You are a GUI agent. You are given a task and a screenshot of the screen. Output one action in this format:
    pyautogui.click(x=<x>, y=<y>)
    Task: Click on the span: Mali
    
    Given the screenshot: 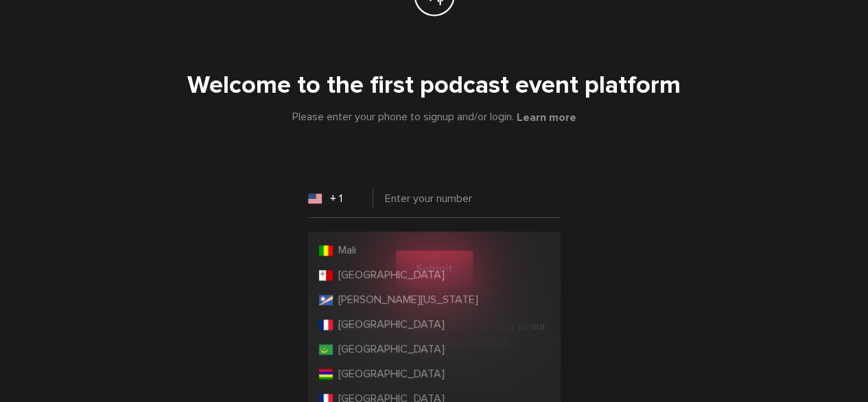 What is the action you would take?
    pyautogui.click(x=347, y=250)
    